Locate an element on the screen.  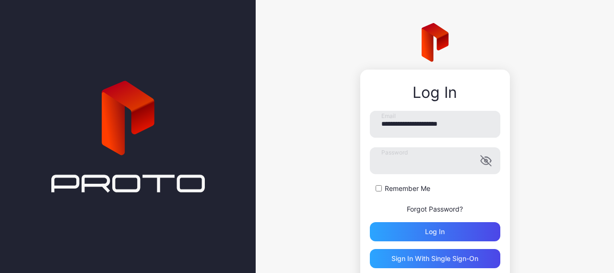
div: Log in is located at coordinates (435, 232).